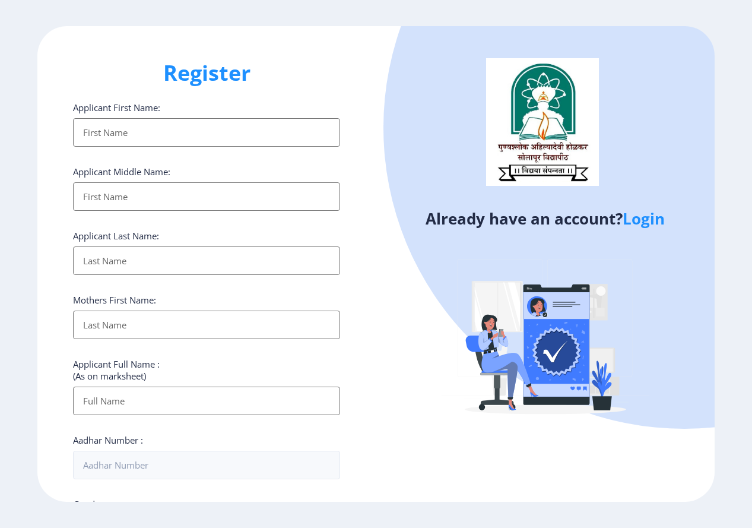 Image resolution: width=752 pixels, height=528 pixels. What do you see at coordinates (546, 340) in the screenshot?
I see `img: Verified-rafiki.svg` at bounding box center [546, 340].